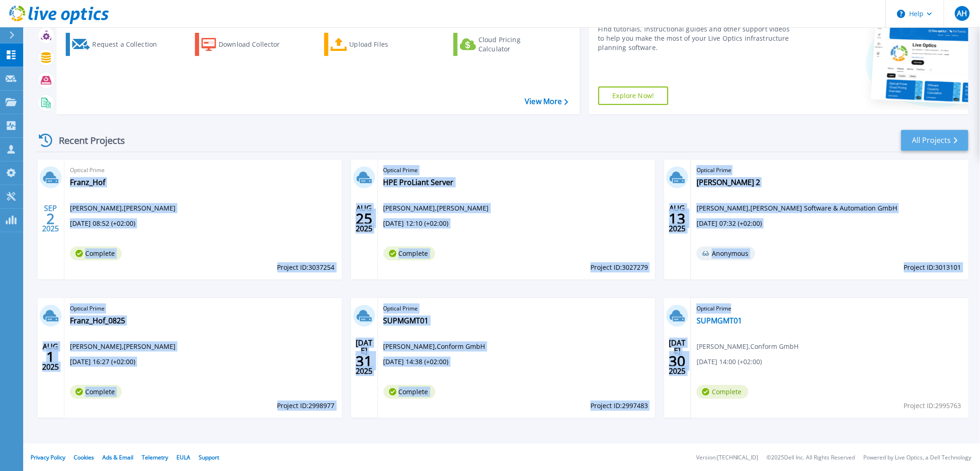  I want to click on div: Recent Projects, so click(87, 140).